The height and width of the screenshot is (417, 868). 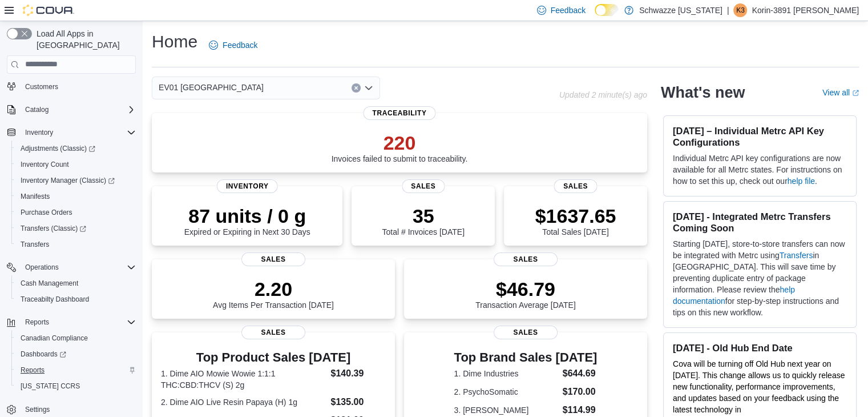 What do you see at coordinates (506, 392) in the screenshot?
I see `dt: 2. PsychoSomatic` at bounding box center [506, 392].